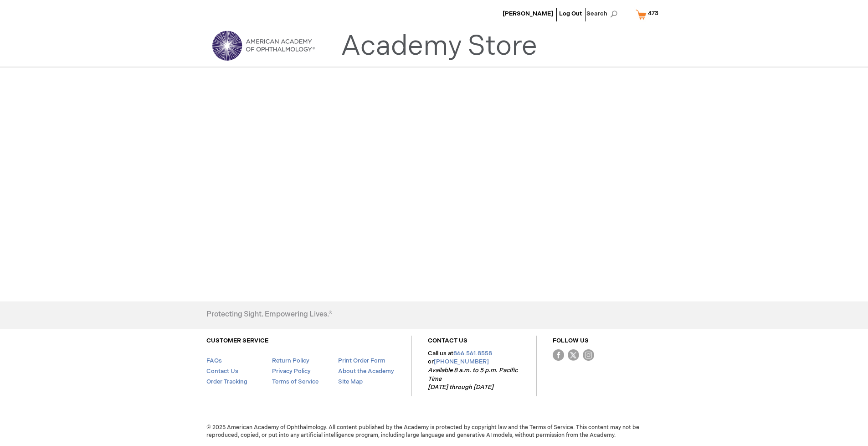 The width and height of the screenshot is (868, 446). I want to click on a: 866.561.8558, so click(472, 353).